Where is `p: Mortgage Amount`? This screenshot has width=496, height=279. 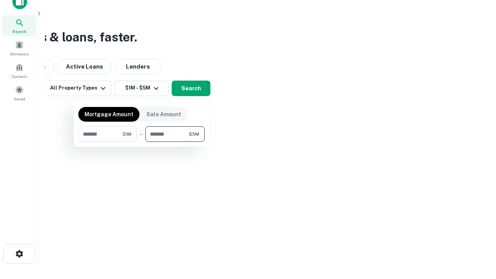 p: Mortgage Amount is located at coordinates (109, 114).